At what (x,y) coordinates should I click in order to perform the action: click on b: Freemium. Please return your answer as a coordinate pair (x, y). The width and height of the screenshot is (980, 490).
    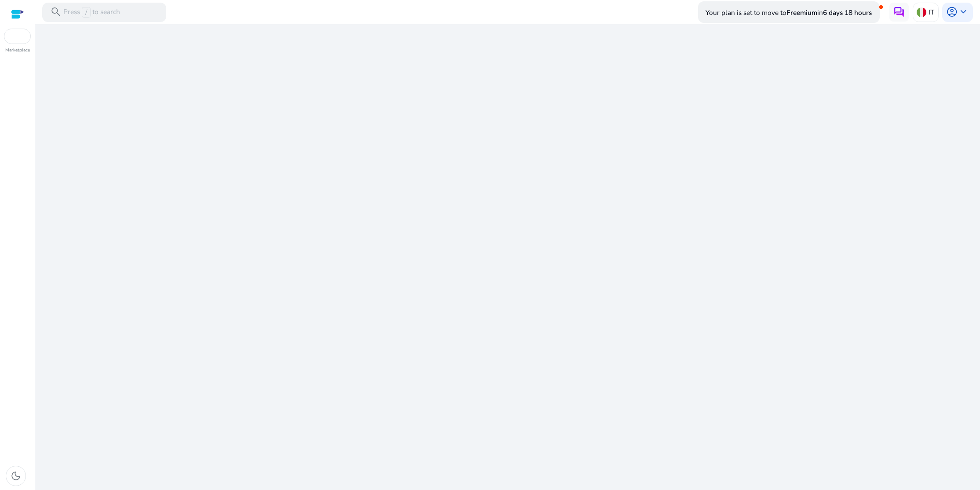
    Looking at the image, I should click on (802, 13).